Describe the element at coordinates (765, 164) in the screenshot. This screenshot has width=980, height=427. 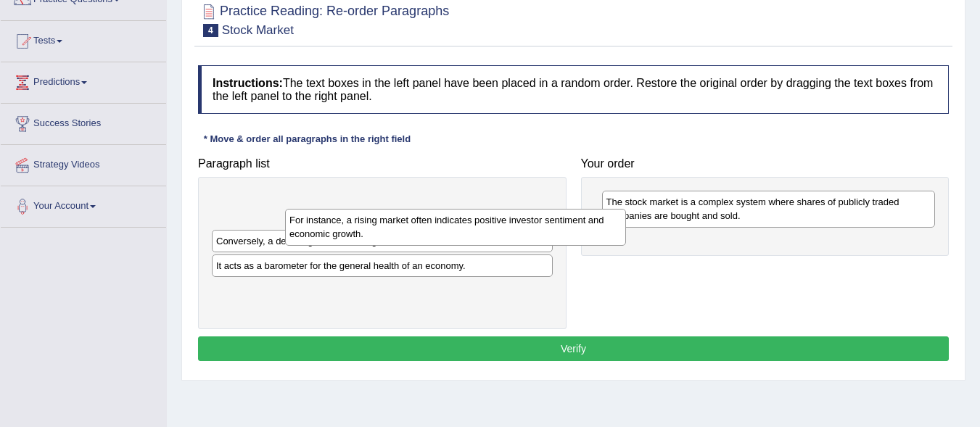
I see `h4: Your order` at that location.